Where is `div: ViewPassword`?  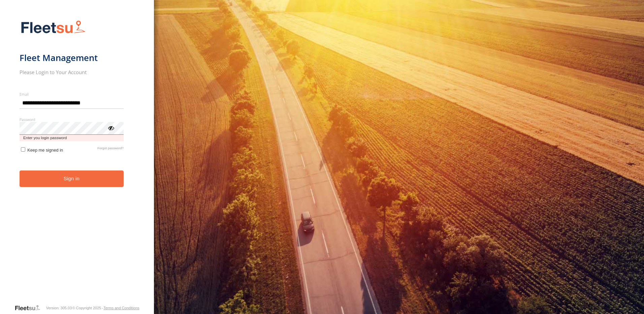 div: ViewPassword is located at coordinates (111, 128).